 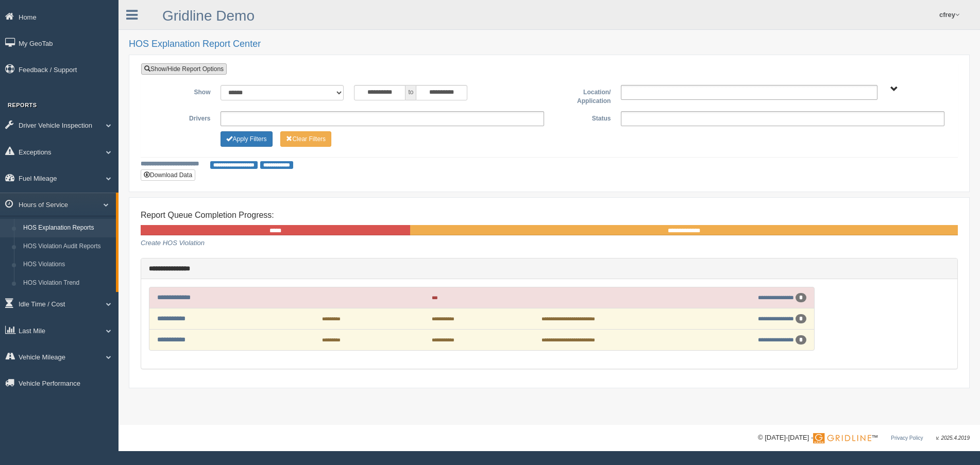 What do you see at coordinates (411, 93) in the screenshot?
I see `span: to` at bounding box center [411, 93].